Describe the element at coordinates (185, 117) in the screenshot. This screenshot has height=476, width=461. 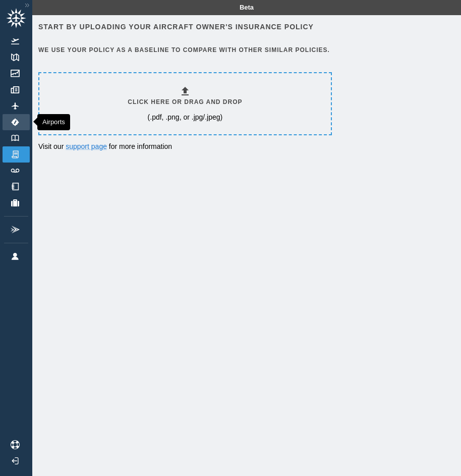
I see `p: (.pdf, .png, or .jpg/.jpeg)` at that location.